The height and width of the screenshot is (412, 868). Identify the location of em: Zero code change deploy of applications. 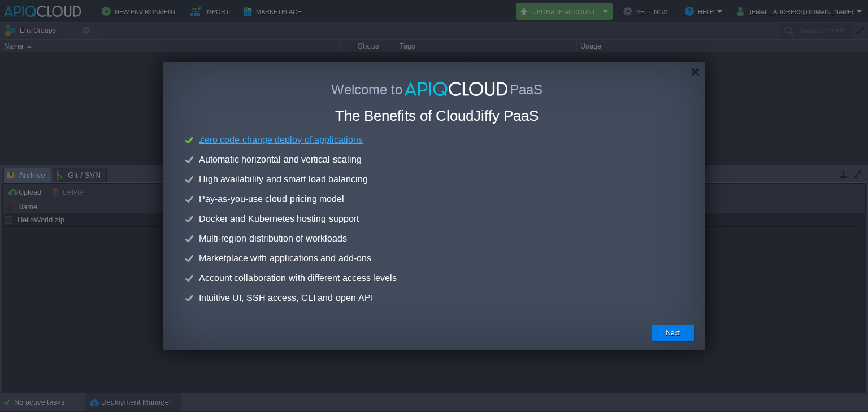
(281, 140).